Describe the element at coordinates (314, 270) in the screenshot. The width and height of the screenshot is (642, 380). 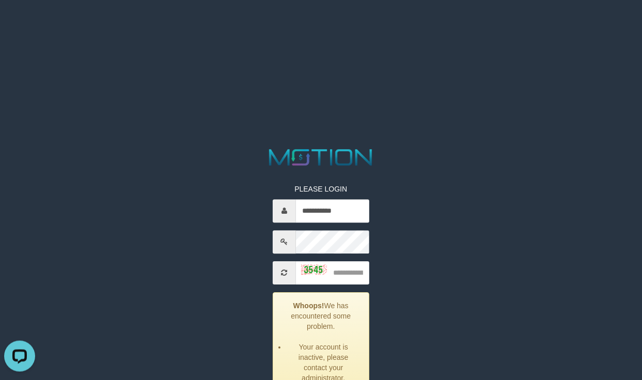
I see `img: captcha` at that location.